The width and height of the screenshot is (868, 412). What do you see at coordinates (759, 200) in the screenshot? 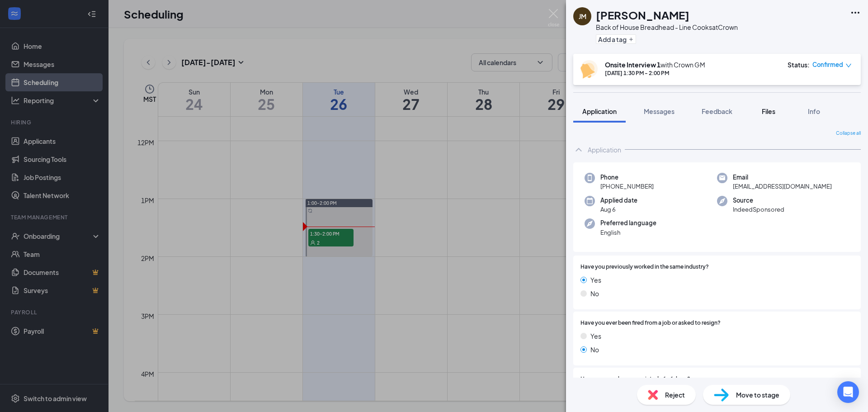
I see `span: Source` at bounding box center [759, 200].